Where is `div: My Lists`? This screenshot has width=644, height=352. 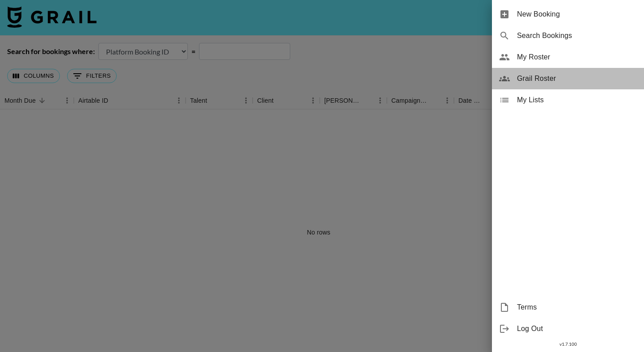
div: My Lists is located at coordinates (568, 100).